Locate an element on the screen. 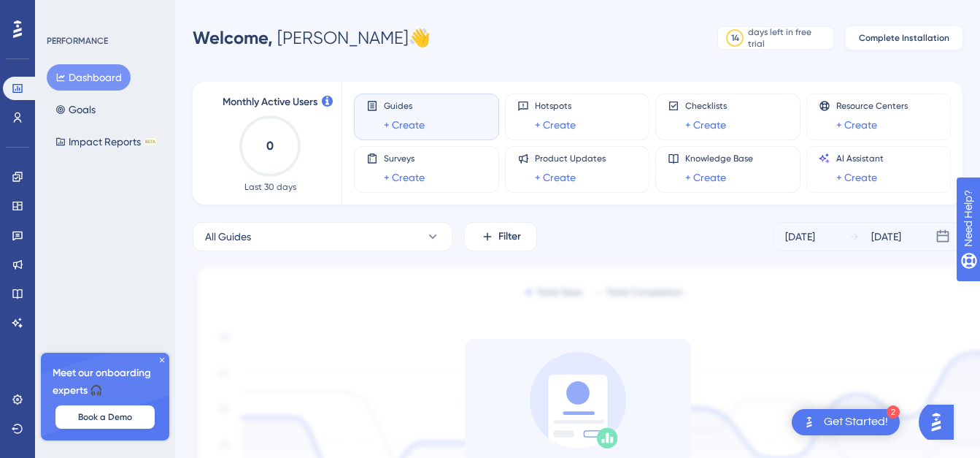 The height and width of the screenshot is (458, 980). div: PERFORMANCE is located at coordinates (77, 41).